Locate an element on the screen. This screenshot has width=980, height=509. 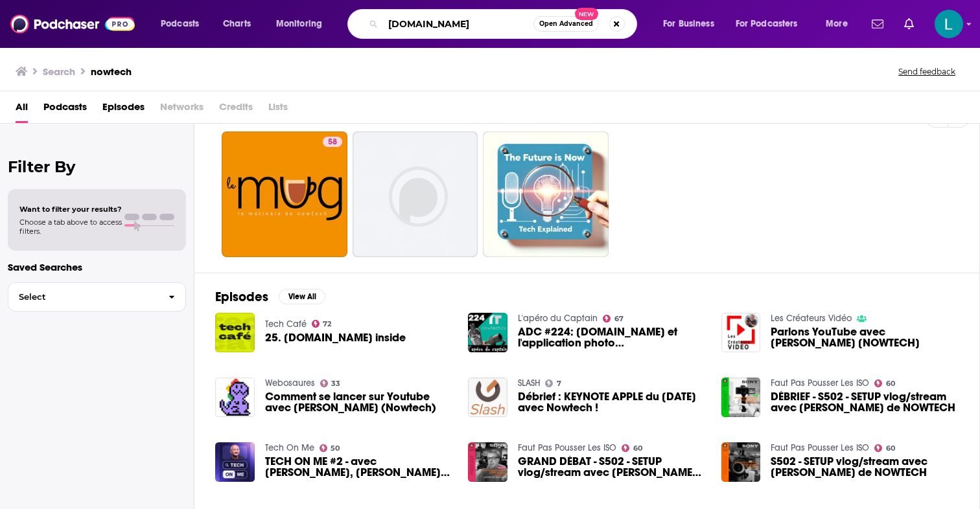
span: 7 is located at coordinates (558, 384).